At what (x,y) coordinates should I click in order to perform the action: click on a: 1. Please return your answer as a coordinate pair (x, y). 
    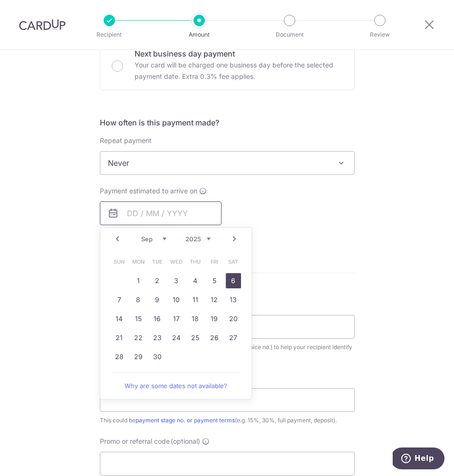
    Looking at the image, I should click on (138, 281).